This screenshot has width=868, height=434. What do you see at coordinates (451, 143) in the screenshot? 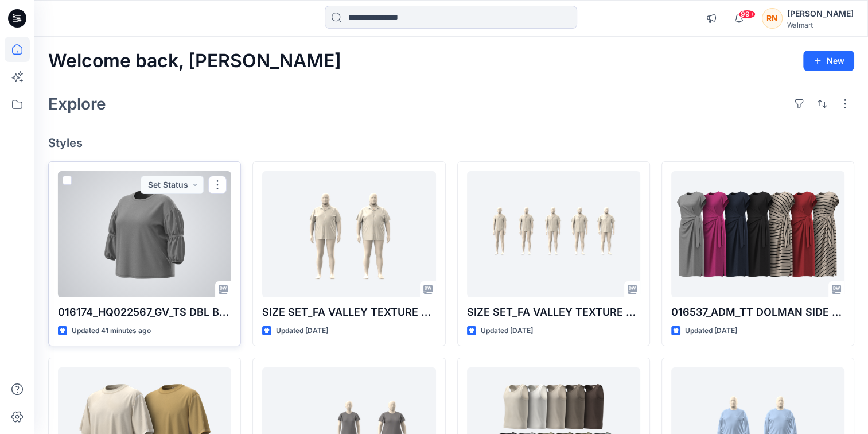
I see `h4: Styles` at bounding box center [451, 143].